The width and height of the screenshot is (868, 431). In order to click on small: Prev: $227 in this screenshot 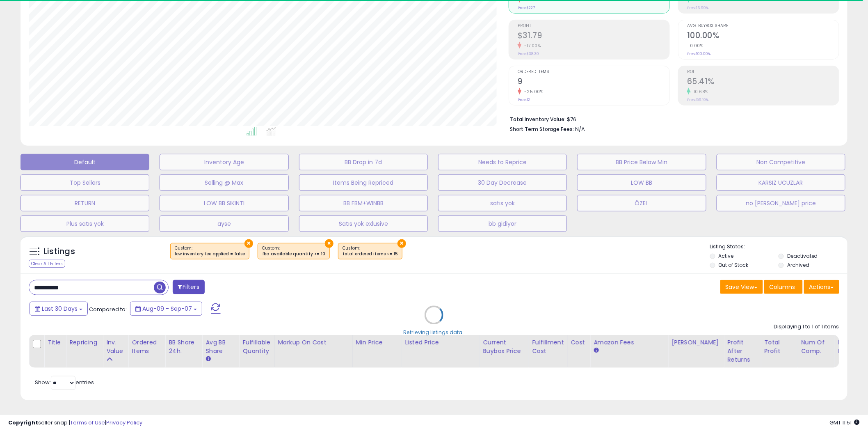, I will do `click(526, 7)`.